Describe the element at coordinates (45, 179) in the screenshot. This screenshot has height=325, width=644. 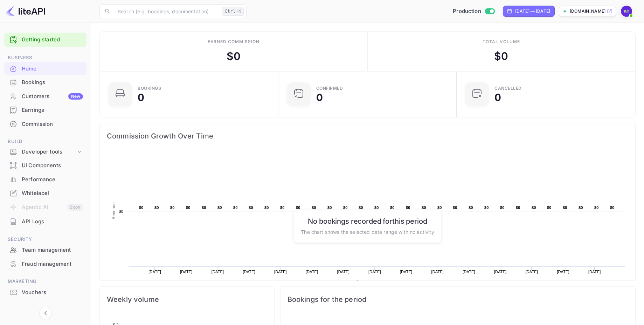
I see `div: Performance` at that location.